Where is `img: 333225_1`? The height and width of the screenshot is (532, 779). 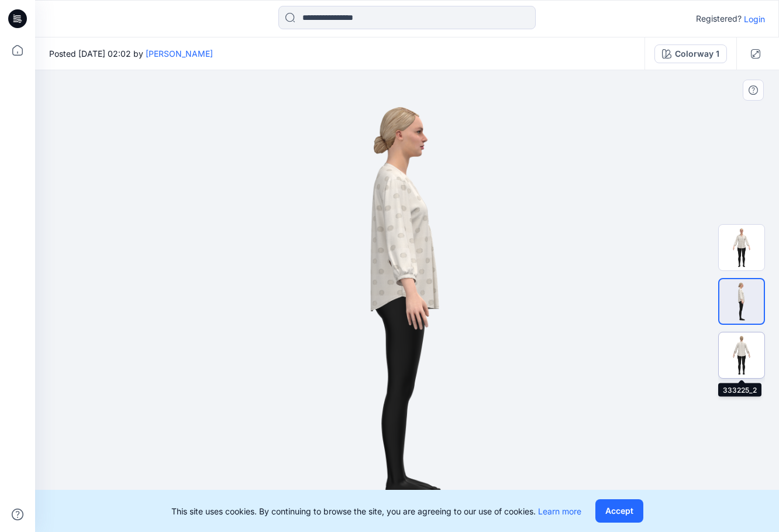 img: 333225_1 is located at coordinates (742, 302).